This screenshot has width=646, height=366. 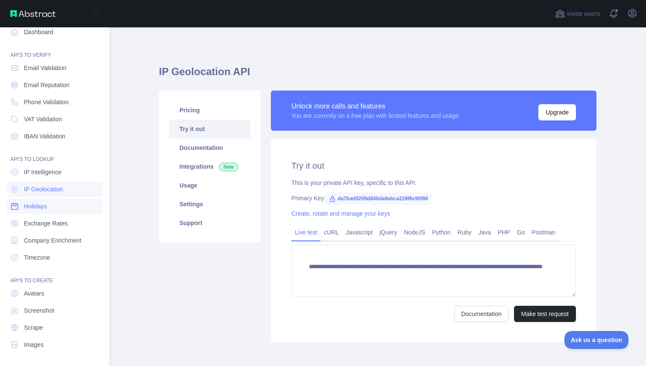 What do you see at coordinates (47, 85) in the screenshot?
I see `span: Email Reputation` at bounding box center [47, 85].